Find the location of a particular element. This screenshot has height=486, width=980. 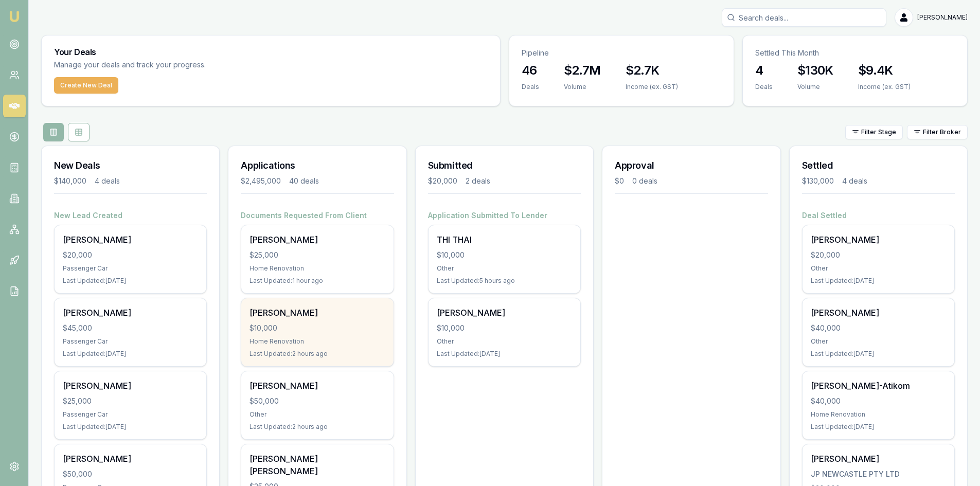

h4: Application Submitted To Lender is located at coordinates (504, 216).